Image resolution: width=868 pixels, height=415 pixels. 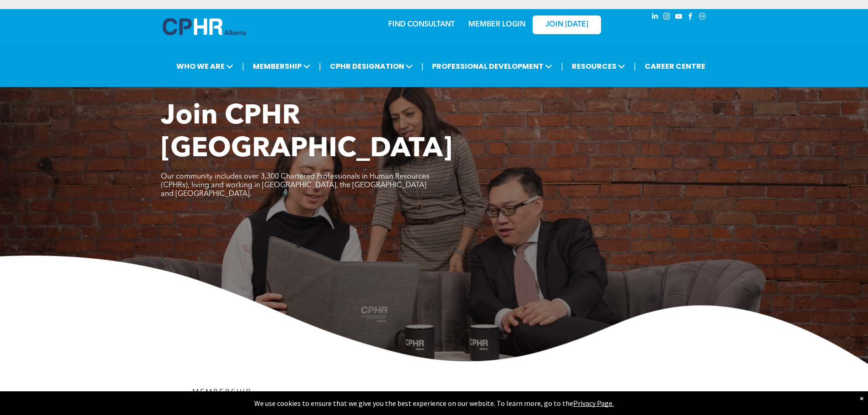 What do you see at coordinates (421, 25) in the screenshot?
I see `a: FIND CONSULTANT` at bounding box center [421, 25].